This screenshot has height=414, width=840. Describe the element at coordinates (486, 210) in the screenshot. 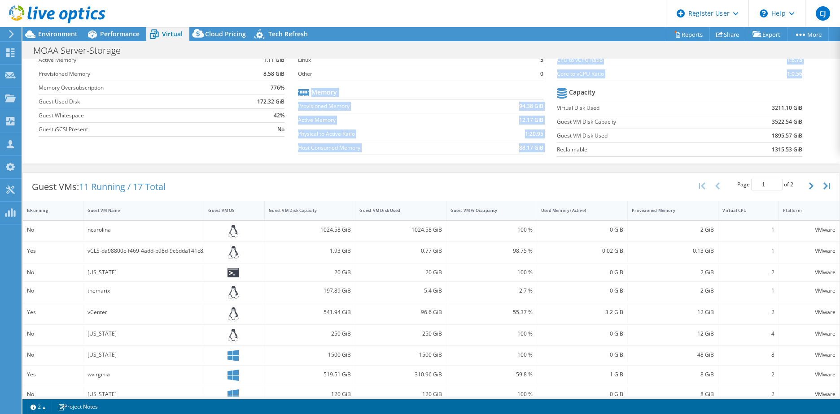

I see `div: Guest VM % Occupancy` at that location.